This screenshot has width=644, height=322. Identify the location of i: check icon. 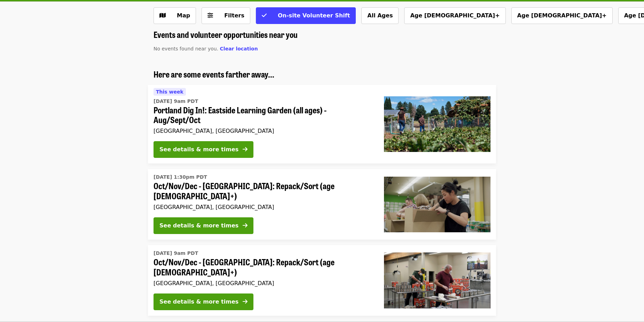
(264, 15).